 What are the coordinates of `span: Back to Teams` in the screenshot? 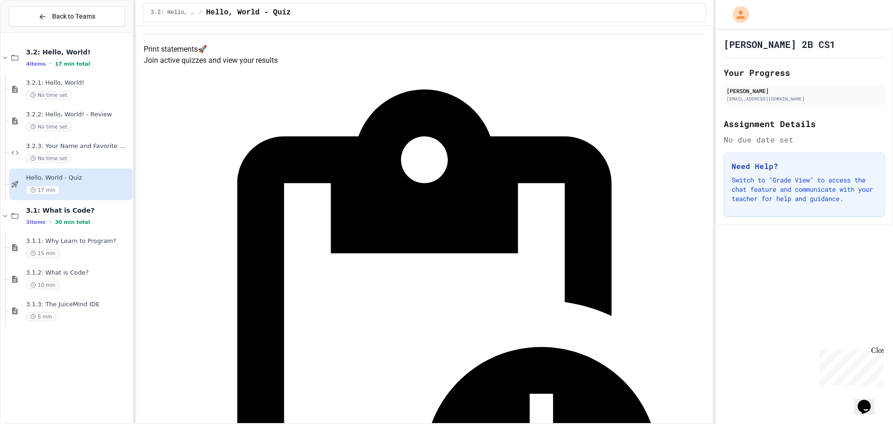 It's located at (73, 16).